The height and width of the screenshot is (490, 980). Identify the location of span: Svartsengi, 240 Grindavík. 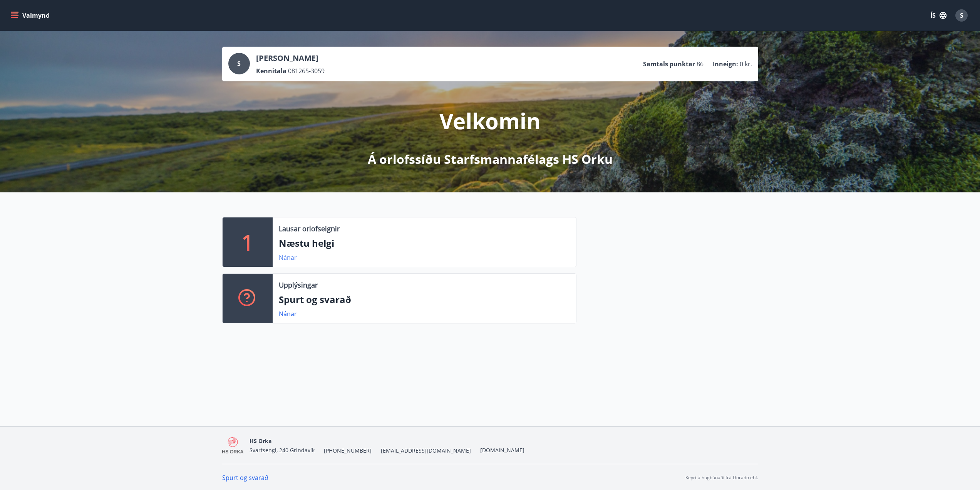
(282, 449).